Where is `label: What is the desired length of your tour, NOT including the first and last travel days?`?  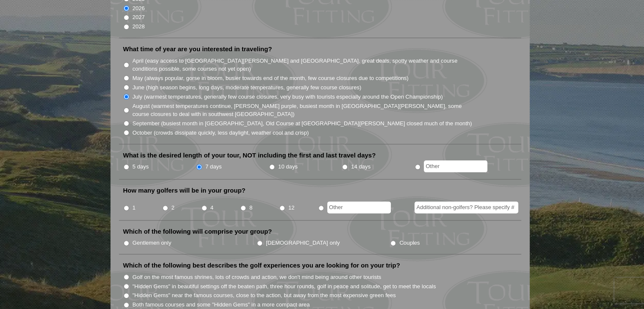 label: What is the desired length of your tour, NOT including the first and last travel days? is located at coordinates (249, 155).